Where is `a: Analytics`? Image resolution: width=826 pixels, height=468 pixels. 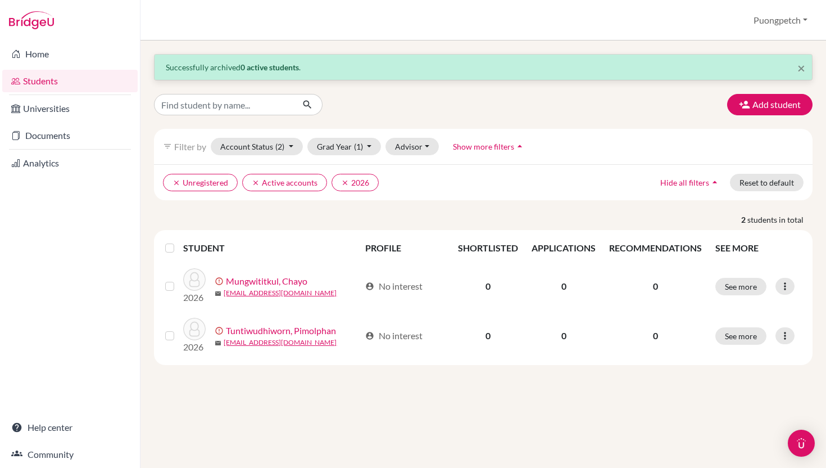 a: Analytics is located at coordinates (70, 163).